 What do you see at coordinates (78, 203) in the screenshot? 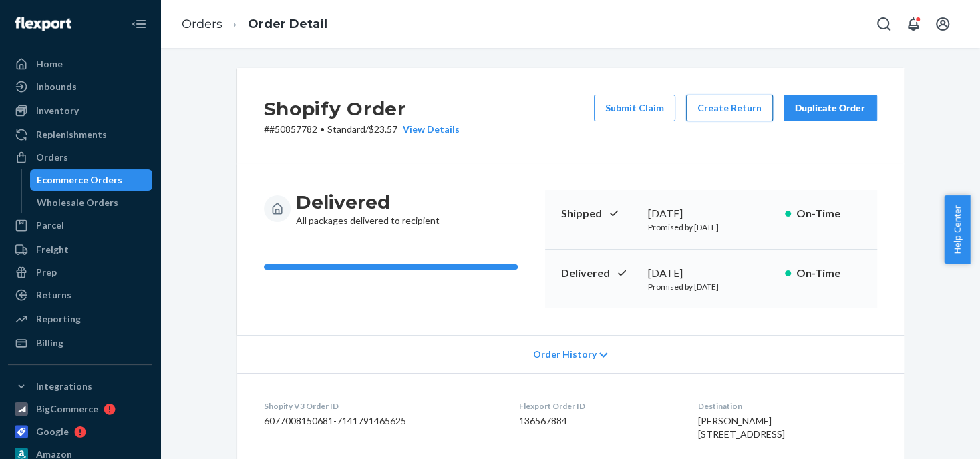
I see `div: Wholesale Orders` at bounding box center [78, 203].